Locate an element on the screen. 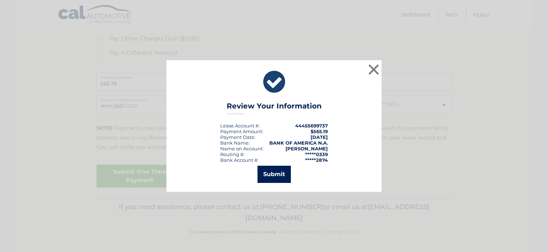 Image resolution: width=548 pixels, height=252 pixels. span: Payment Date is located at coordinates (237, 137).